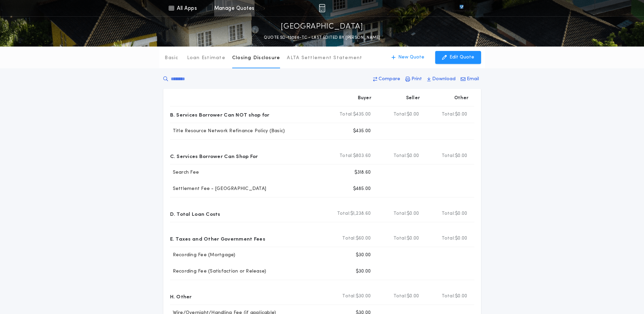 This screenshot has height=314, width=644. What do you see at coordinates (362, 114) in the screenshot?
I see `span: $435.00` at bounding box center [362, 114].